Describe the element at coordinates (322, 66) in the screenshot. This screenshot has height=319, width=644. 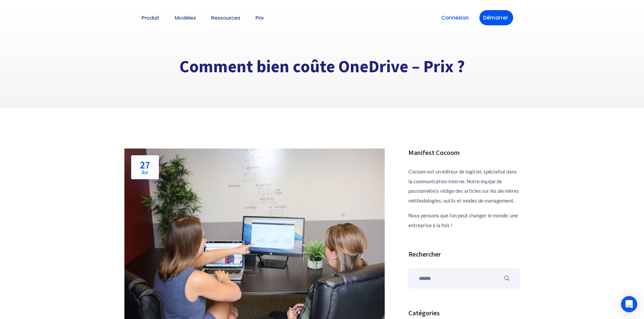
I see `h1: Comment bien coûte OneDrive – Prix ?` at that location.